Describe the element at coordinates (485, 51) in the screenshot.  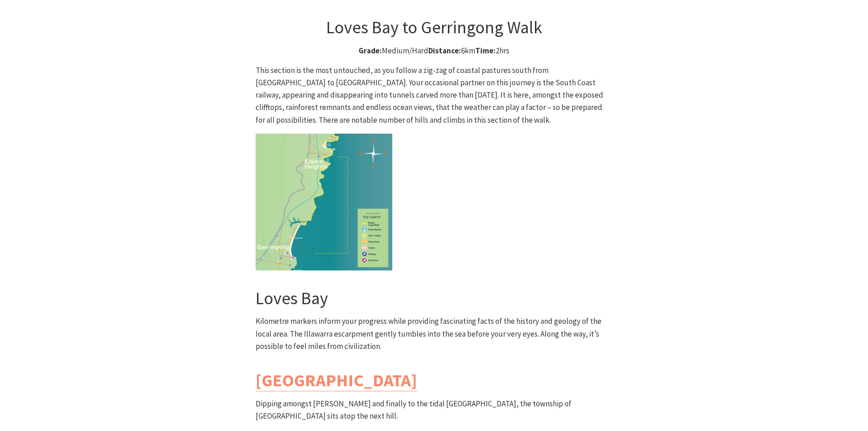
I see `strong: Time:` at that location.